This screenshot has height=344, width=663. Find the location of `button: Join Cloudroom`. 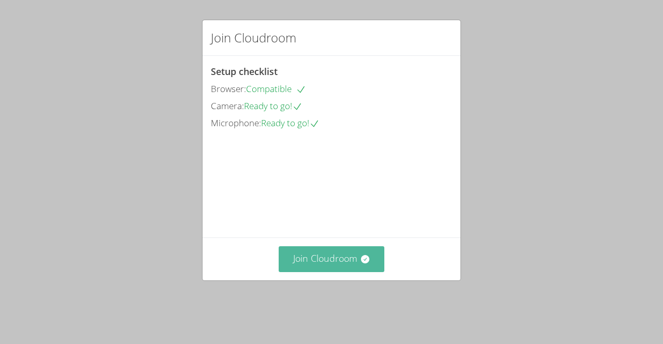

button: Join Cloudroom is located at coordinates (331, 259).